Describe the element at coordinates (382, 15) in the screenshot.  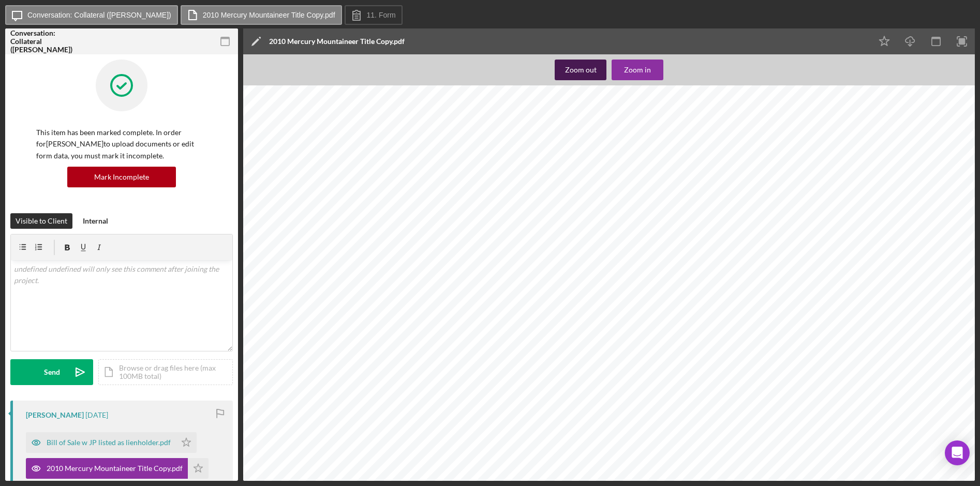
I see `label: 11. Form` at that location.